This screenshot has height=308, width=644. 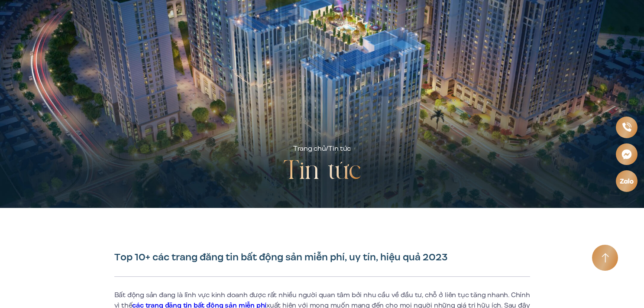 I want to click on h1: Top 10+ các trang đăng tin bất động sản miễn phí, uy tín, hiệu quả 2023, so click(x=322, y=257).